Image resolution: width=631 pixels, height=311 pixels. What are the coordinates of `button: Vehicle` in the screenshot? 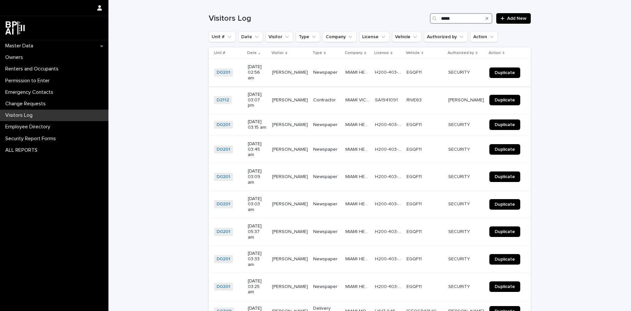 It's located at (407, 37).